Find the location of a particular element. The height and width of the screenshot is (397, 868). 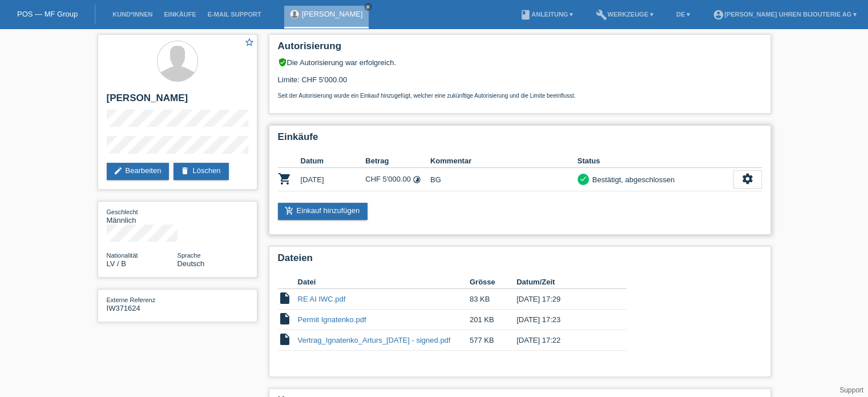

h2: Autorisierung is located at coordinates (520, 50).